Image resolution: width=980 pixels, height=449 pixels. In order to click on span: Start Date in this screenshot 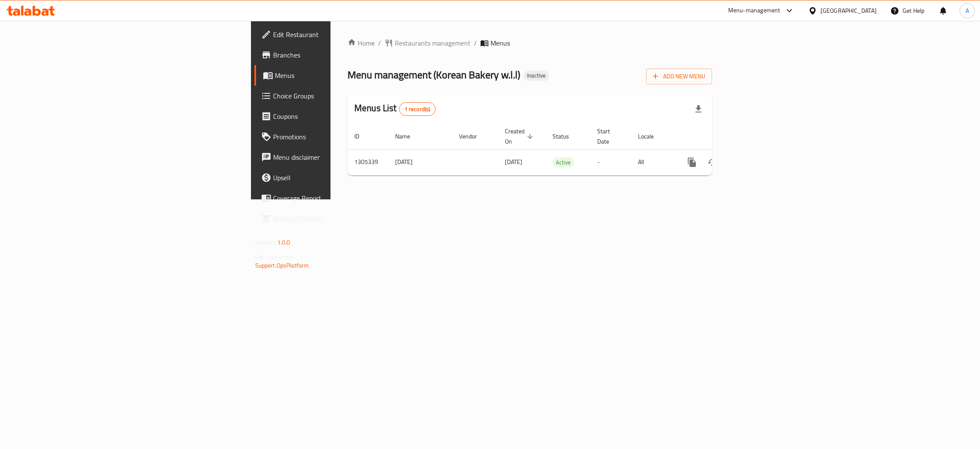, I will do `click(609, 136)`.